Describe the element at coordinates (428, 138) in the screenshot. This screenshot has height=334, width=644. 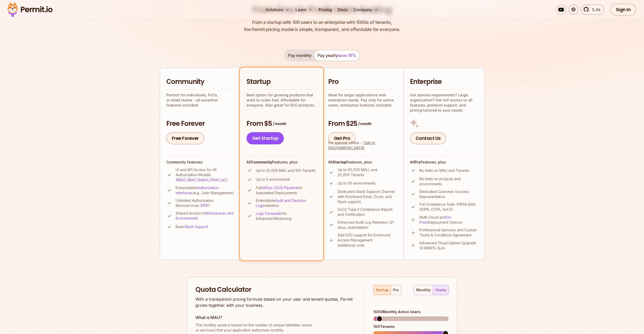
I see `a: Contact Us` at that location.